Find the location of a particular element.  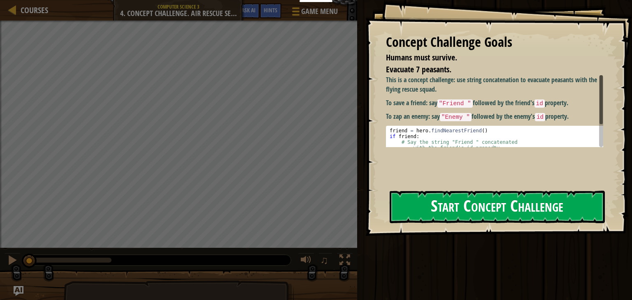

p: To save a friend: say followed by the friend's property. is located at coordinates (497, 103).